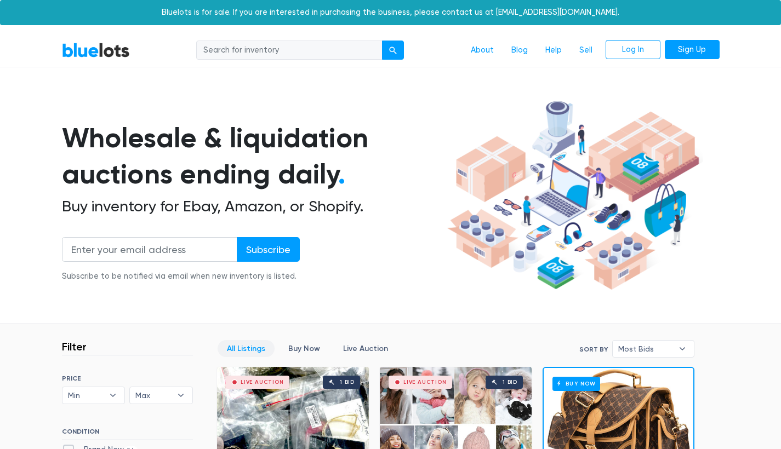 This screenshot has width=781, height=449. I want to click on a: Help, so click(554, 50).